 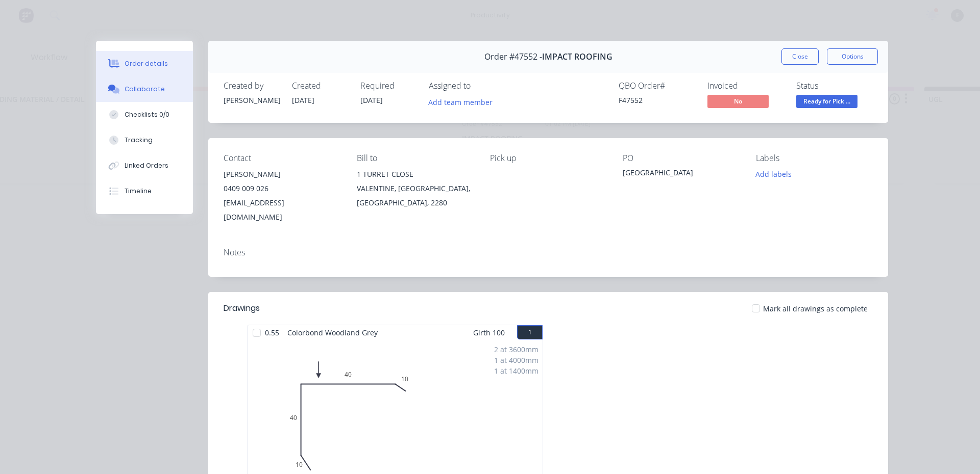 What do you see at coordinates (138, 140) in the screenshot?
I see `div: Tracking` at bounding box center [138, 140].